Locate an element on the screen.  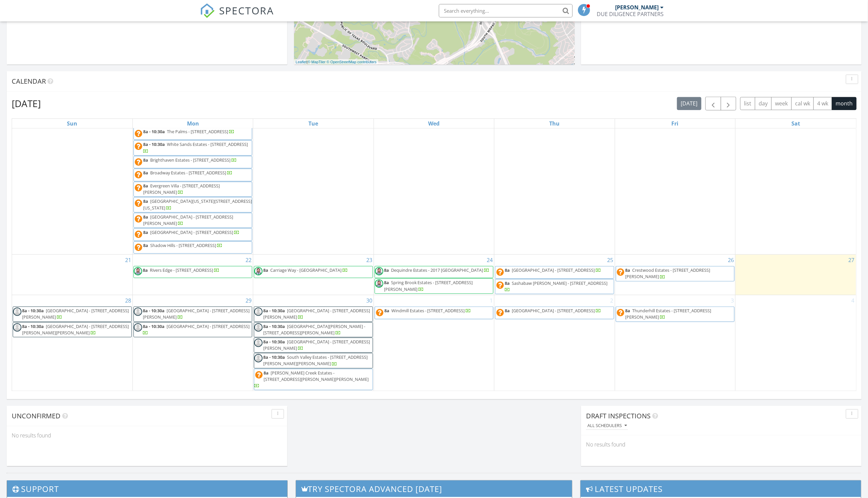
td: Go to September 29, 2025 is located at coordinates (193, 343).